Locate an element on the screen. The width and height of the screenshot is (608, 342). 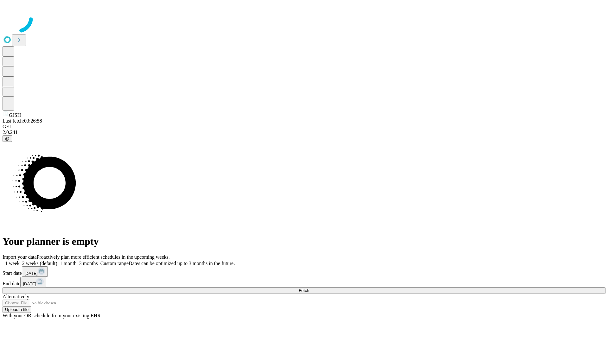
div: GEI is located at coordinates (304, 127).